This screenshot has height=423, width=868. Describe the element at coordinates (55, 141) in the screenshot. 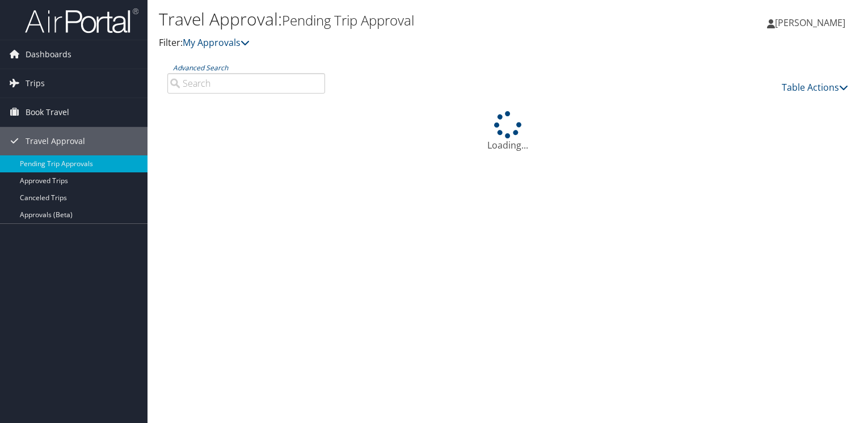

I see `span: Travel Approval` at that location.